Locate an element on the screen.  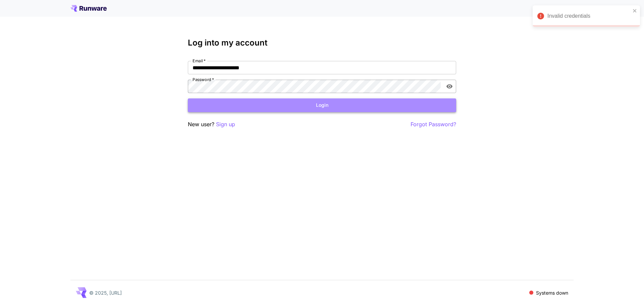
p: Systems down is located at coordinates (552, 293).